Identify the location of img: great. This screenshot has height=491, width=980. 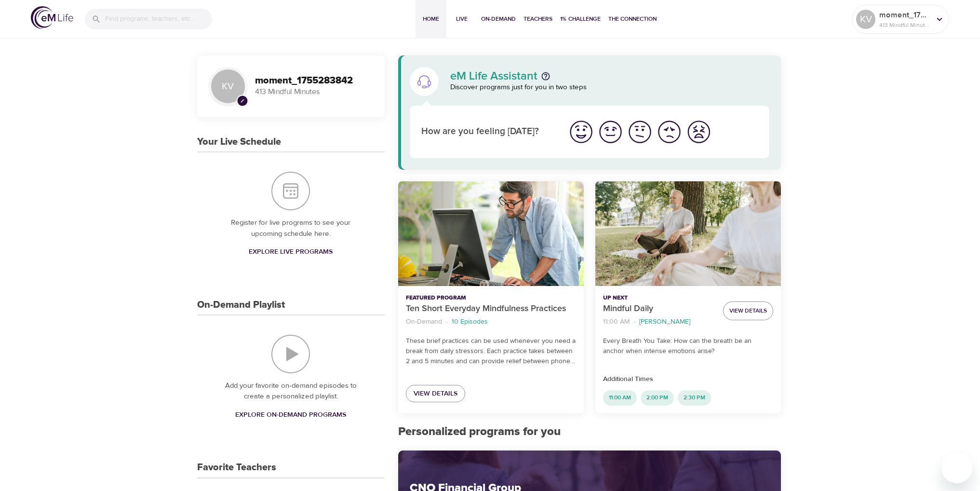
(580, 132).